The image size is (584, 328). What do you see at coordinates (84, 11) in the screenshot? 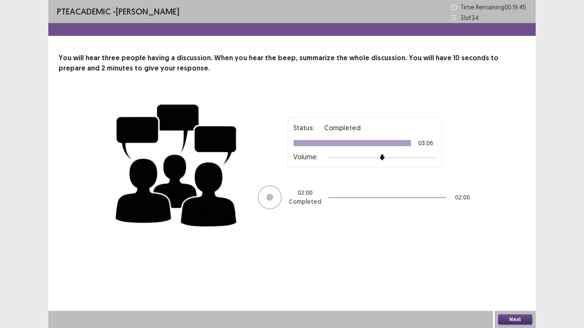
I see `span: PTE academic` at bounding box center [84, 11].